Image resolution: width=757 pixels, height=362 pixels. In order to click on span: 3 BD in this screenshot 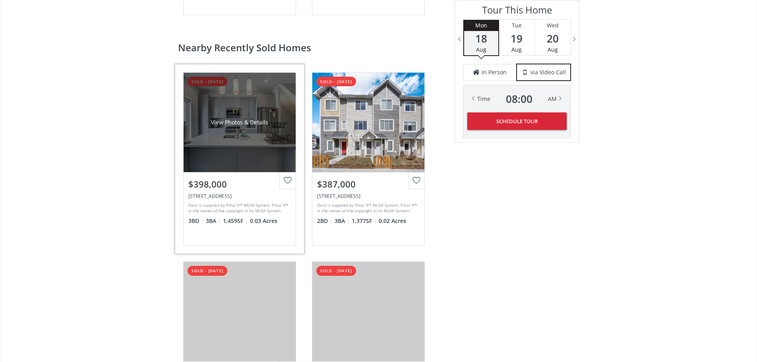, I will do `click(196, 221)`.